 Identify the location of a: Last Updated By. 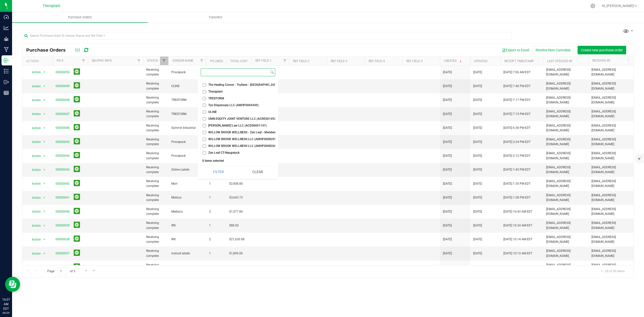
(560, 61).